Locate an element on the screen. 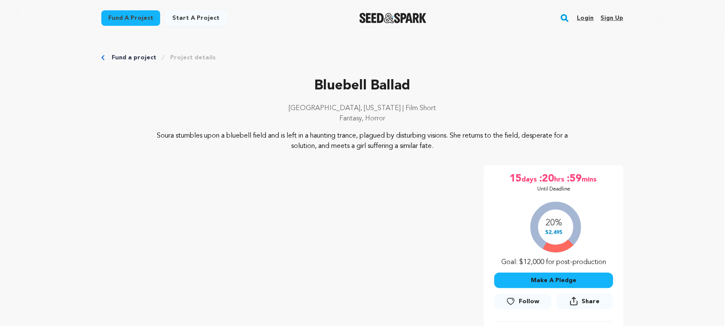 The height and width of the screenshot is (326, 725). span: Follow is located at coordinates (529, 301).